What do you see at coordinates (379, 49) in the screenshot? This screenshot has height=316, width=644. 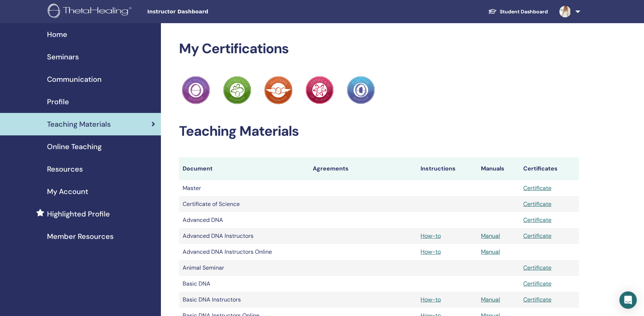 I see `h2: My Certifications` at bounding box center [379, 49].